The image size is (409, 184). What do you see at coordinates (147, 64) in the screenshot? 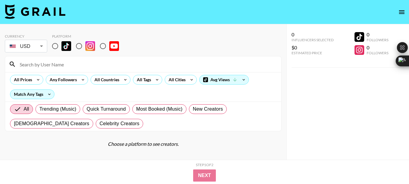
I see `input: Search by User Name` at bounding box center [147, 64].